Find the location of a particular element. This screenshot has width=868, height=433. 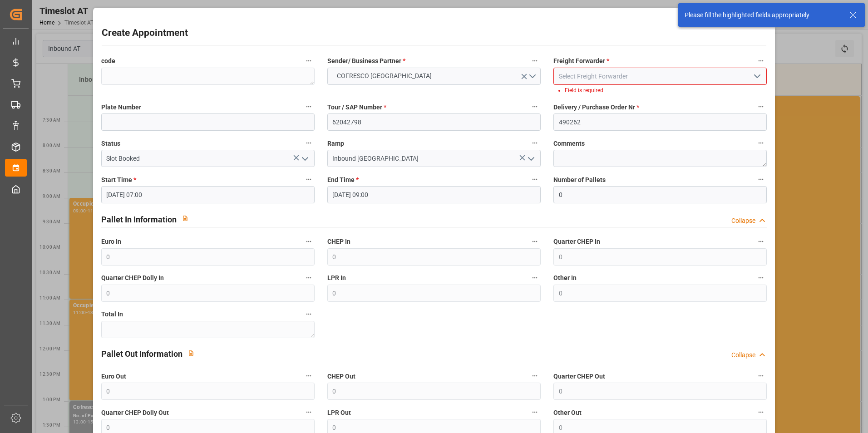

span: Ramp is located at coordinates (335, 144).